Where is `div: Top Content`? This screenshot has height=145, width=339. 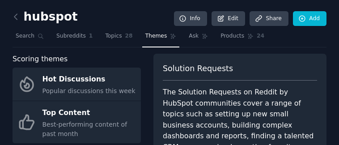
div: Top Content is located at coordinates (89, 113).